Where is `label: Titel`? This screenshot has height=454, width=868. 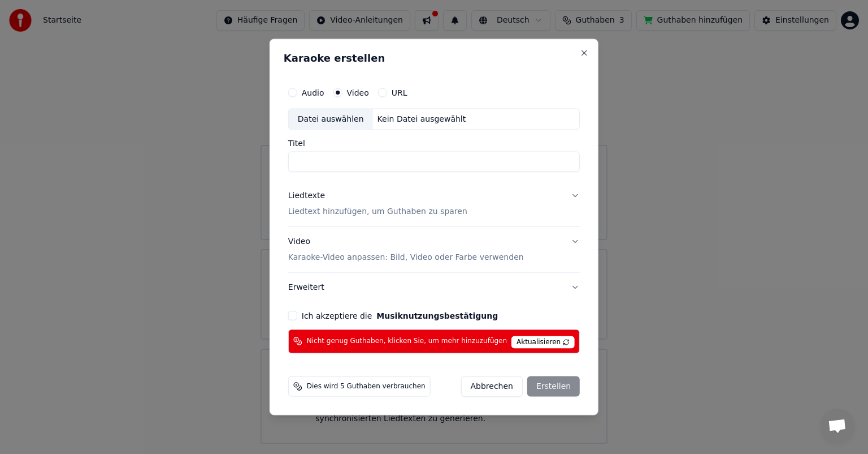
label: Titel is located at coordinates (434, 143).